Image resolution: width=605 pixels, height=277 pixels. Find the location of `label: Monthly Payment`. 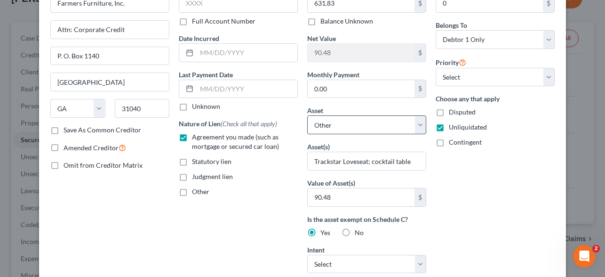

label: Monthly Payment is located at coordinates (333, 74).